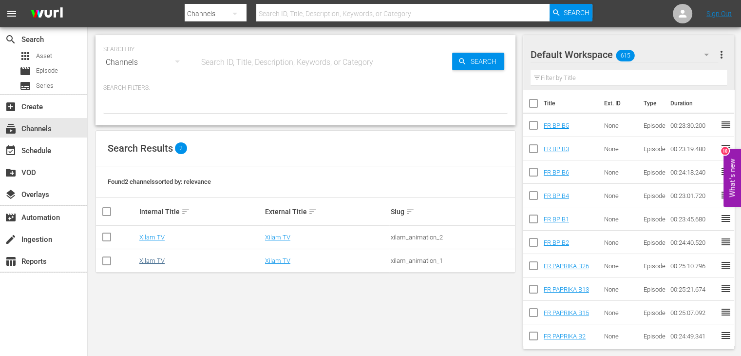 The width and height of the screenshot is (741, 356). I want to click on td: 00:25:21.674, so click(693, 289).